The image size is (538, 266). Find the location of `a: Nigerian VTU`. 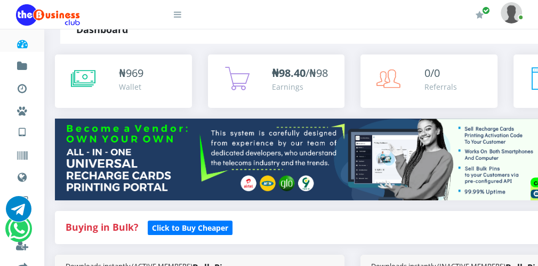

a: Nigerian VTU is located at coordinates (85, 126).